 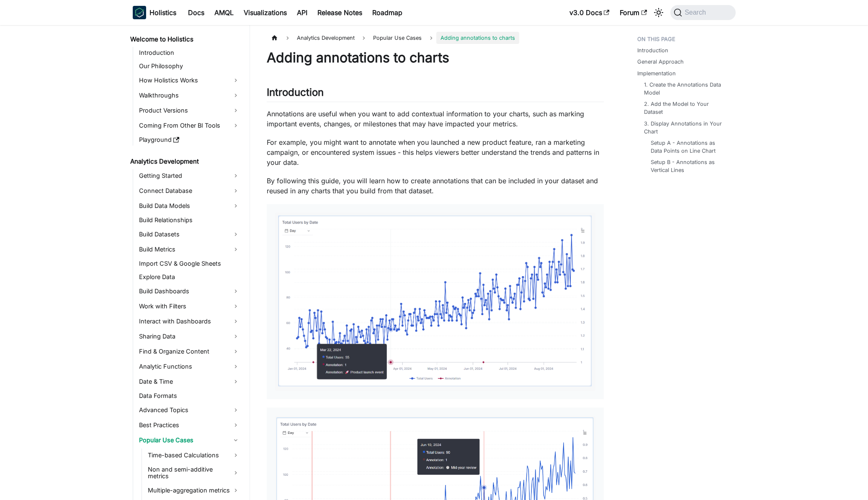 I want to click on a: Data Formats, so click(x=190, y=396).